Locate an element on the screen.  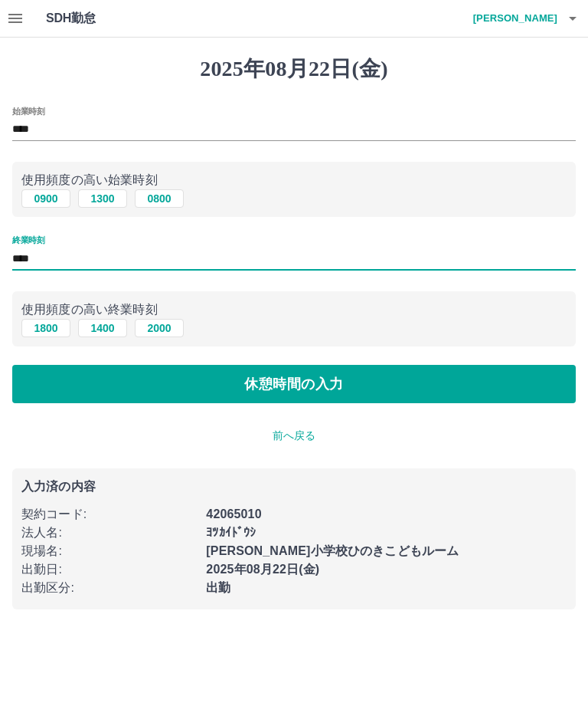
label: 終業時刻 is located at coordinates (29, 240).